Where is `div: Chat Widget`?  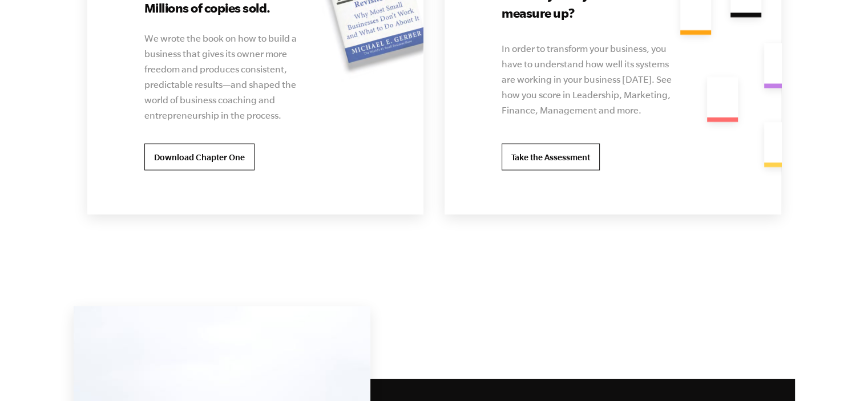
div: Chat Widget is located at coordinates (840, 374).